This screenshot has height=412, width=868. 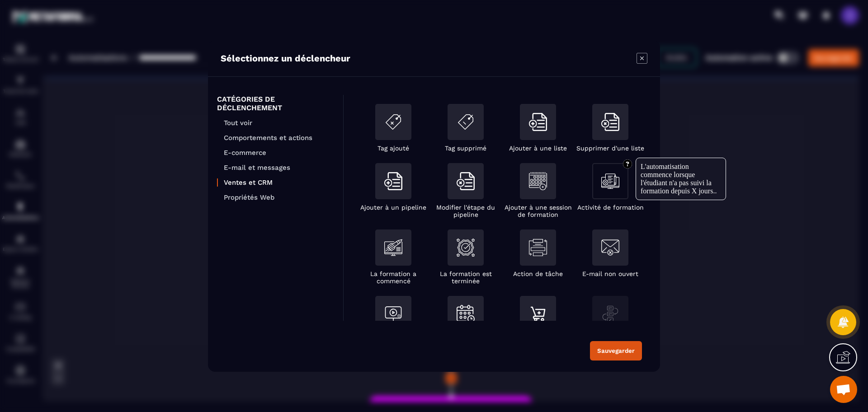 What do you see at coordinates (538, 181) in the screenshot?
I see `img: addSessionFormation.svg` at bounding box center [538, 181].